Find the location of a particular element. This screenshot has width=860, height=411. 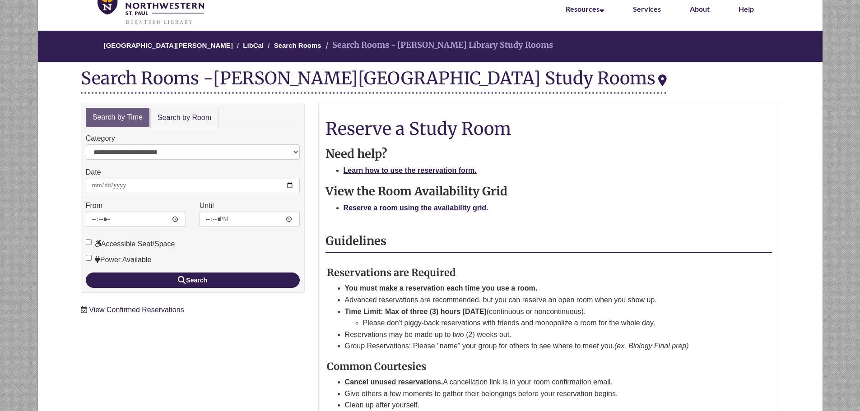

a: Help is located at coordinates (746, 9).